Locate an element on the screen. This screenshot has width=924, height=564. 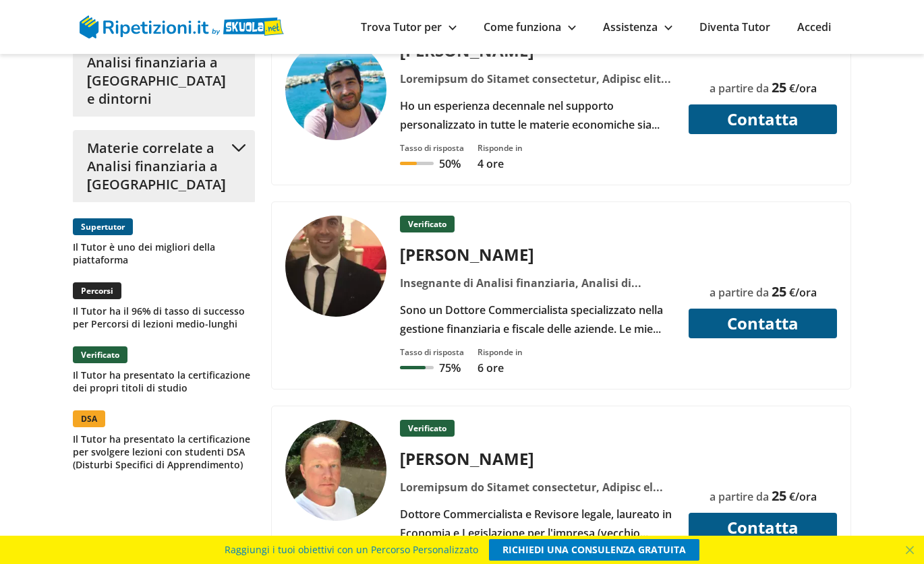
p: 6 ore is located at coordinates (499, 368).